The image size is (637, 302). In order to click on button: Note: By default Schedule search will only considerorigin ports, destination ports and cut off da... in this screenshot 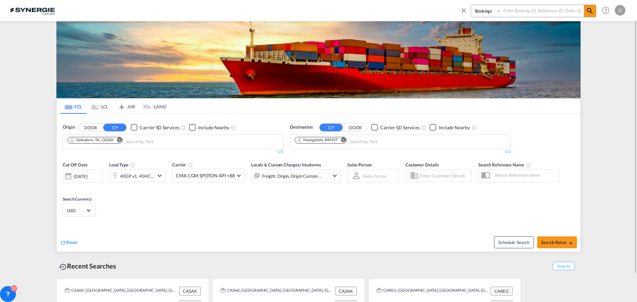, I will do `click(514, 242)`.